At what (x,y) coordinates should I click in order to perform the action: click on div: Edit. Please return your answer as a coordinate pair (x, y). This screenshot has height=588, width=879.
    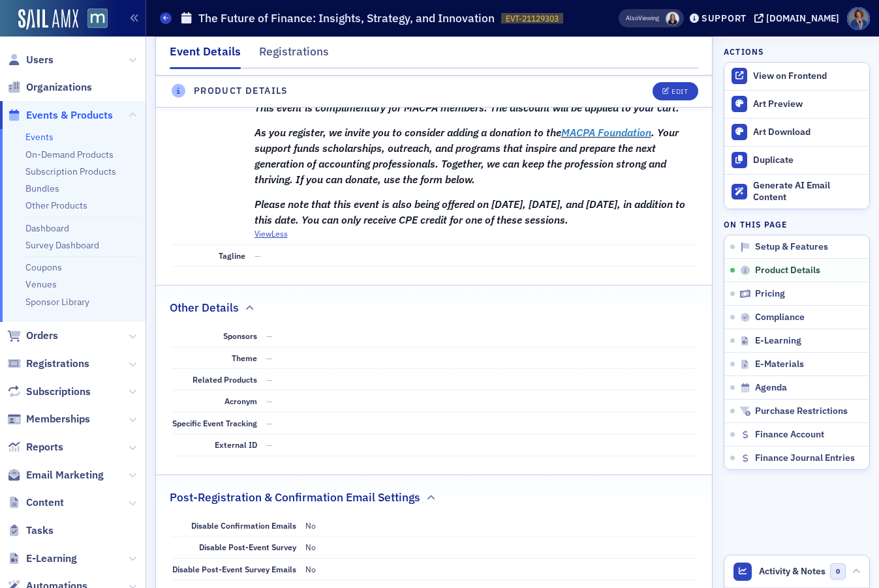
    Looking at the image, I should click on (679, 91).